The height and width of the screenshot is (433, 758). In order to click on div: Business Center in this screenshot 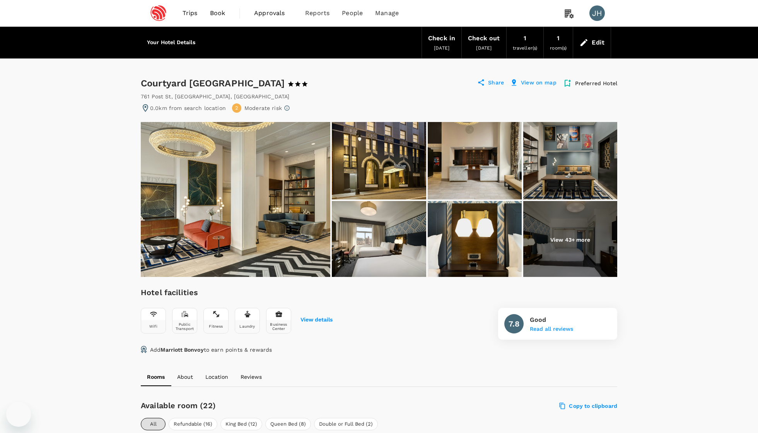, I will do `click(279, 326)`.